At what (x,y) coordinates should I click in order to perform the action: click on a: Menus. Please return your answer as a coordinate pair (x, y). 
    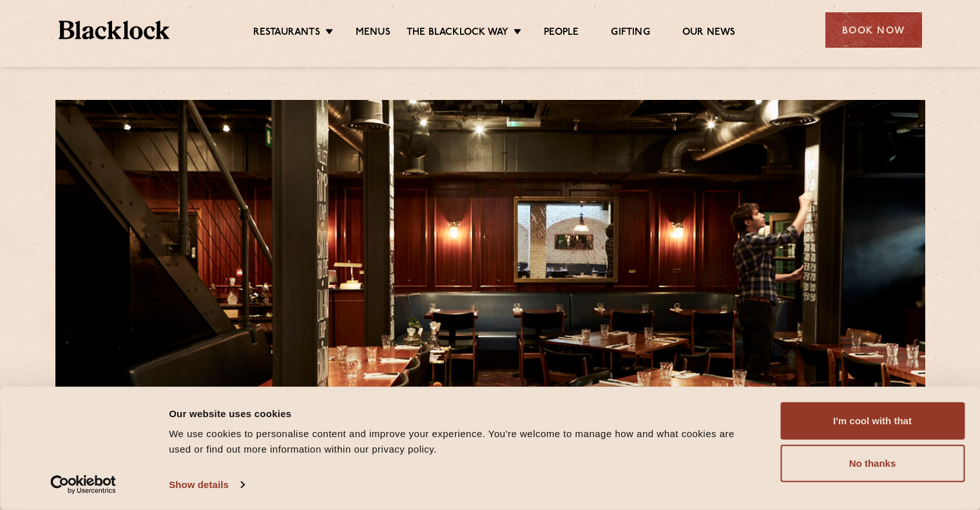
    Looking at the image, I should click on (373, 34).